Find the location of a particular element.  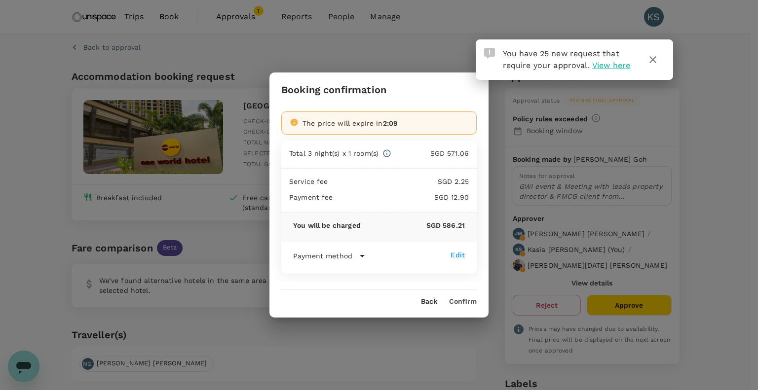

p: SGD 586.21 is located at coordinates (412, 225).